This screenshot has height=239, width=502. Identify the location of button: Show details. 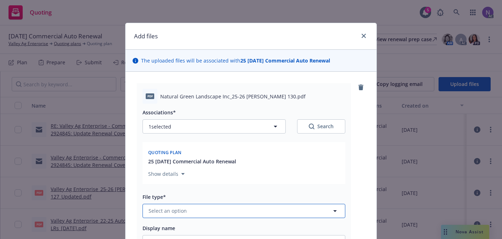
(166, 174).